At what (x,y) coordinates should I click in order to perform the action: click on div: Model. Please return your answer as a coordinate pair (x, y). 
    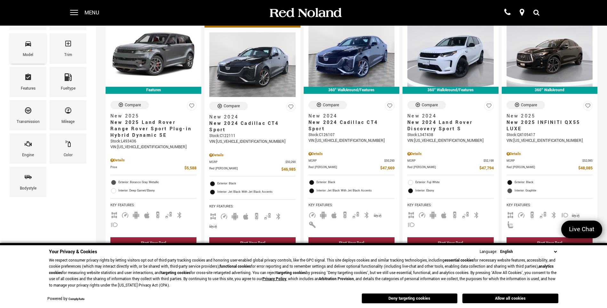
    Looking at the image, I should click on (28, 55).